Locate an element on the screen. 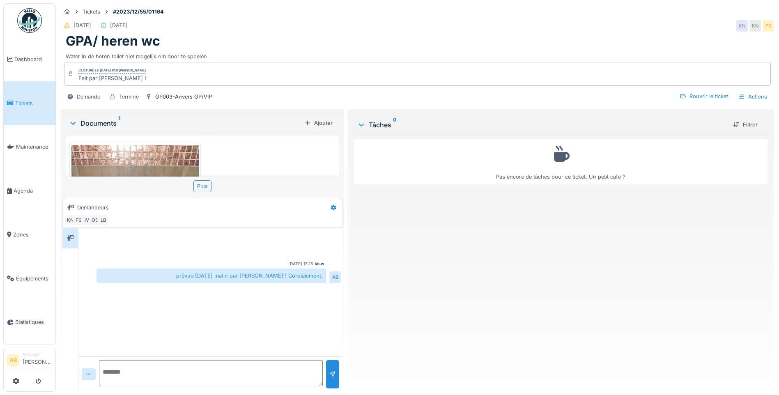 The image size is (779, 395). div: Actions is located at coordinates (753, 97).